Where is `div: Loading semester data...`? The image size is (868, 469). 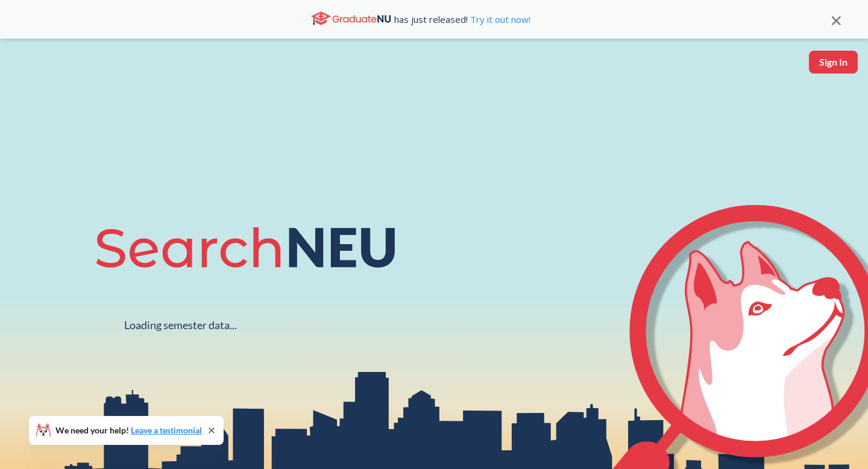
div: Loading semester data... is located at coordinates (180, 325).